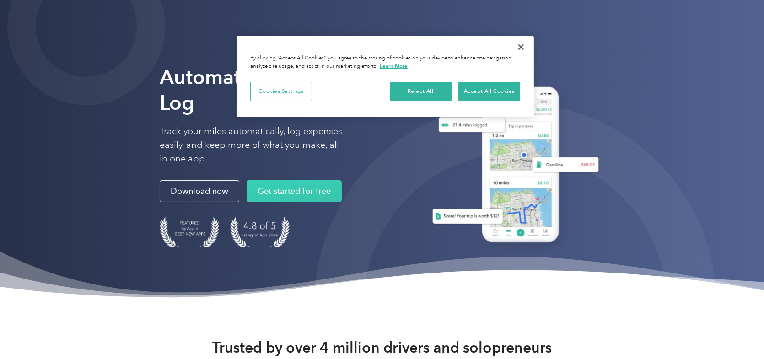 The image size is (764, 359). I want to click on button: Cookies Settings, so click(281, 91).